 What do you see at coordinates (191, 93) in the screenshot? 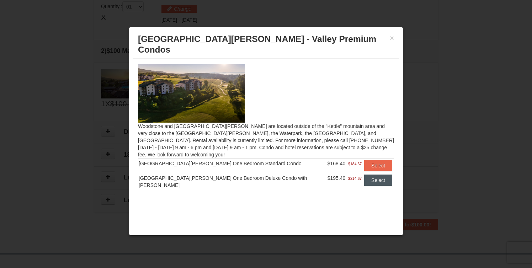
I see `img: 19219041-4-ec11c166.jpg` at bounding box center [191, 93].